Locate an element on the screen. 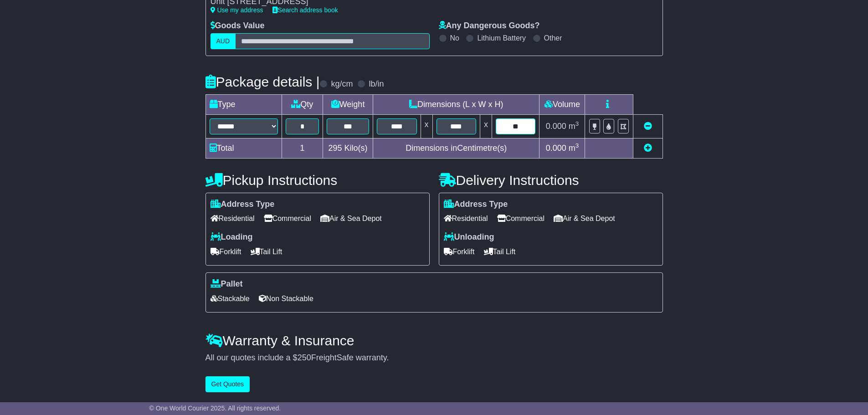  label: kg/cm is located at coordinates (342, 85).